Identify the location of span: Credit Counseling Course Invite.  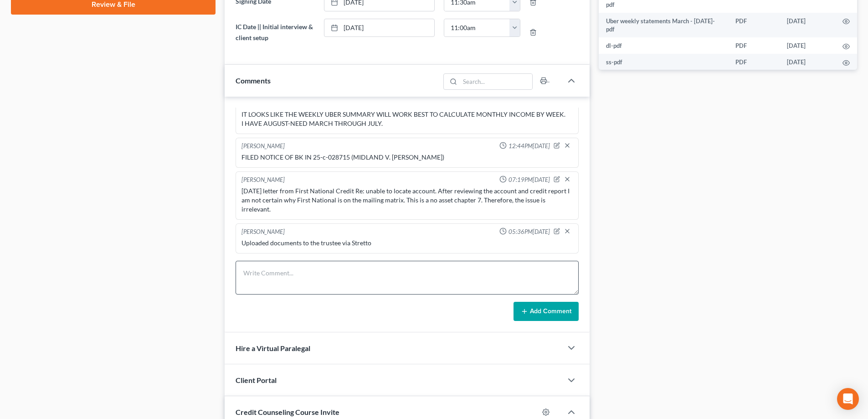
(288, 412).